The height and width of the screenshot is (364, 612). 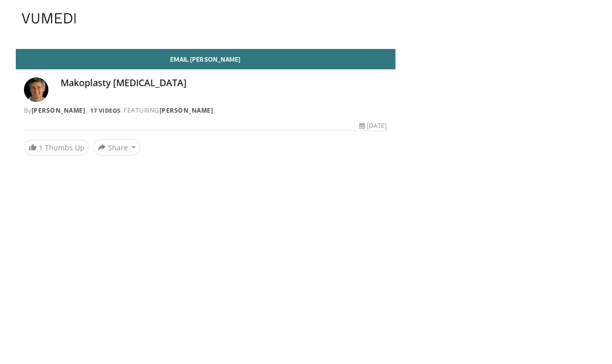 What do you see at coordinates (41, 148) in the screenshot?
I see `span: 1` at bounding box center [41, 148].